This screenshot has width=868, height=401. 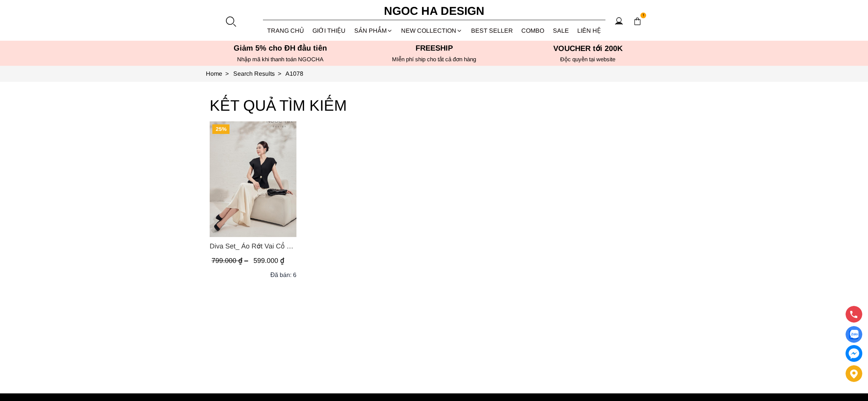 I want to click on h6: Ngoc Ha Design, so click(x=434, y=11).